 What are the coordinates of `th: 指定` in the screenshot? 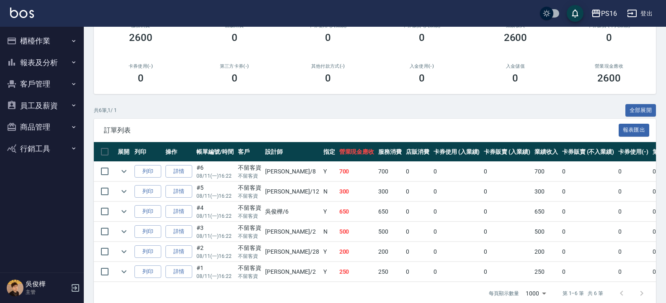 It's located at (329, 152).